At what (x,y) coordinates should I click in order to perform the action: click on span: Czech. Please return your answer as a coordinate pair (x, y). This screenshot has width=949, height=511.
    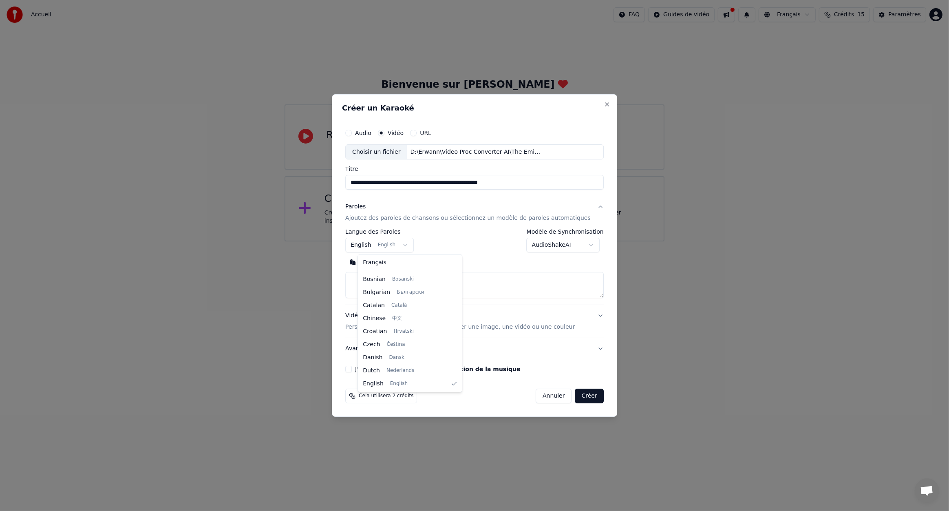
    Looking at the image, I should click on (371, 344).